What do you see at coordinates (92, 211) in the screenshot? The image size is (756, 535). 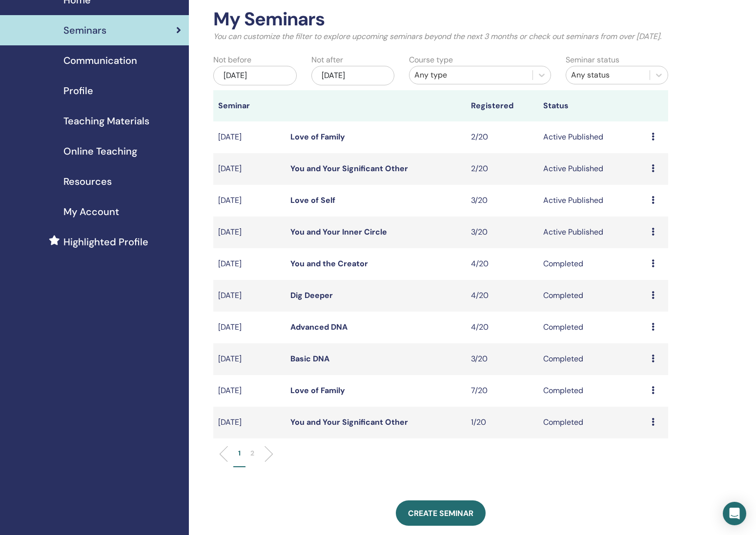 I see `span: My Account` at bounding box center [92, 211].